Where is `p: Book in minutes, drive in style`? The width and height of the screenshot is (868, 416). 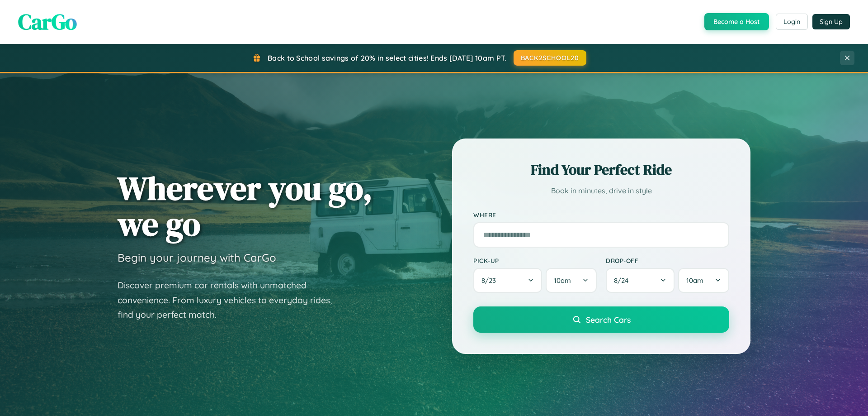
p: Book in minutes, drive in style is located at coordinates (601, 191).